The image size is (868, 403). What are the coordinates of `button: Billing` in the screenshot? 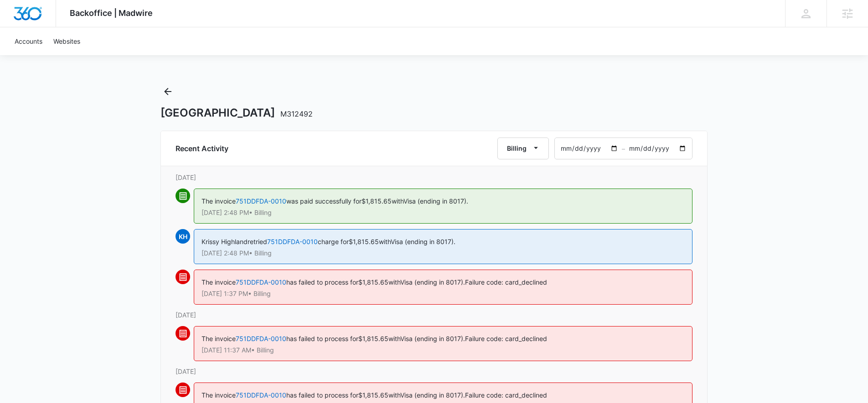 It's located at (522, 148).